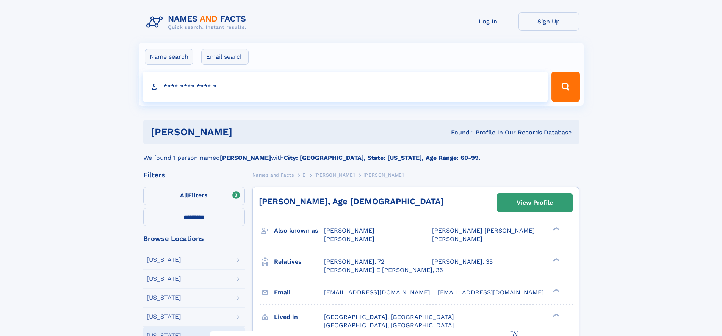  What do you see at coordinates (299, 317) in the screenshot?
I see `h3: Lived in` at bounding box center [299, 317].